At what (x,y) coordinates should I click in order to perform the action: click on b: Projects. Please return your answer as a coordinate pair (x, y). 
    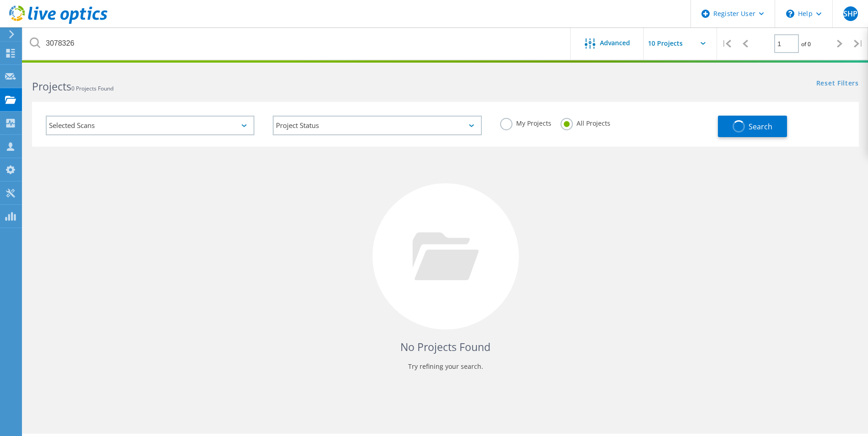
    Looking at the image, I should click on (51, 86).